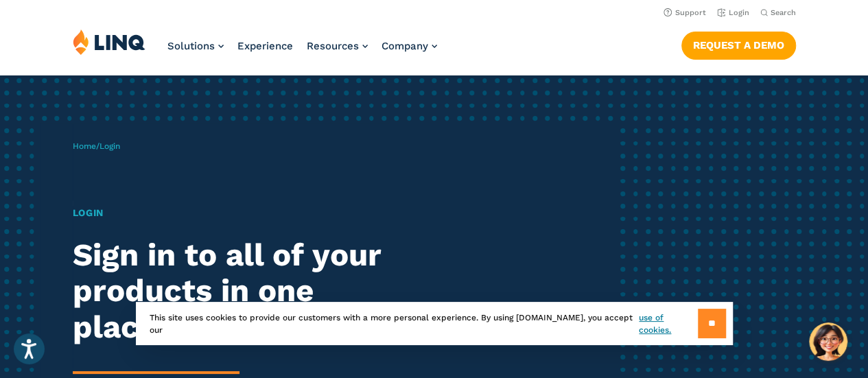 The image size is (868, 378). I want to click on a: Home, so click(84, 146).